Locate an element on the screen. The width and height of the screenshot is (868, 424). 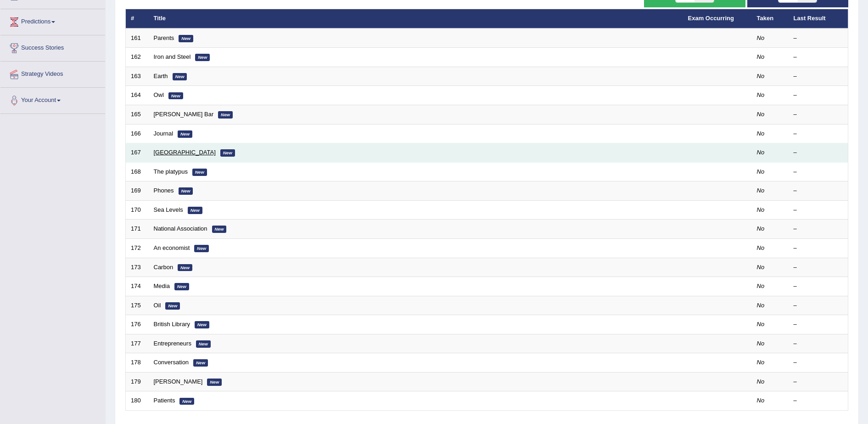
td: 178 is located at coordinates (138, 363).